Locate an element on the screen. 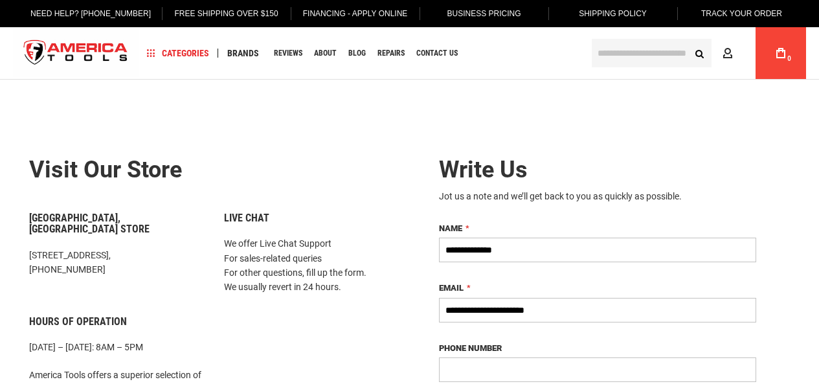 The width and height of the screenshot is (819, 384). a: Categories is located at coordinates (178, 53).